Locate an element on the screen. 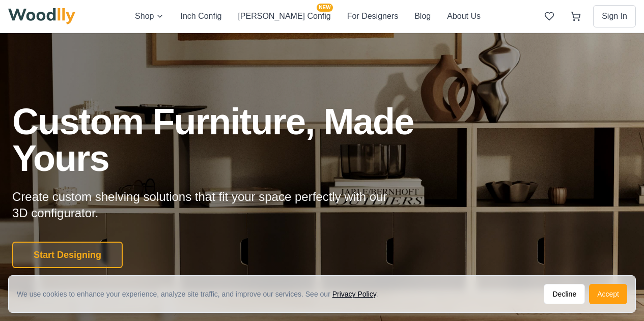 The height and width of the screenshot is (321, 644). button: Blog is located at coordinates (422, 16).